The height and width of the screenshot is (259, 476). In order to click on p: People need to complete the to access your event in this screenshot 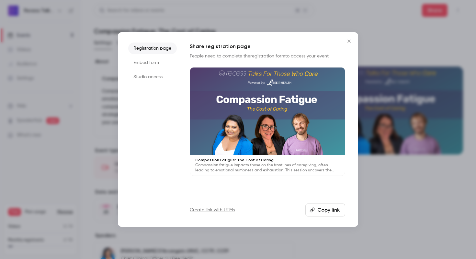, I will do `click(268, 56)`.